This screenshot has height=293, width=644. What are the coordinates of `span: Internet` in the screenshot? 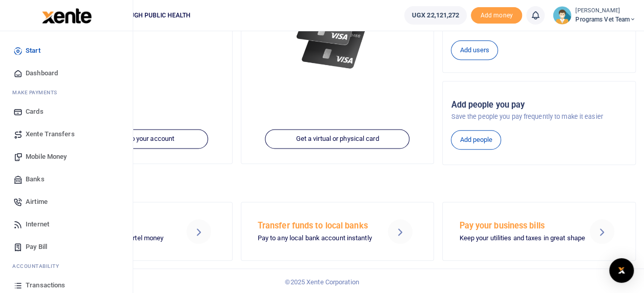 It's located at (37, 224).